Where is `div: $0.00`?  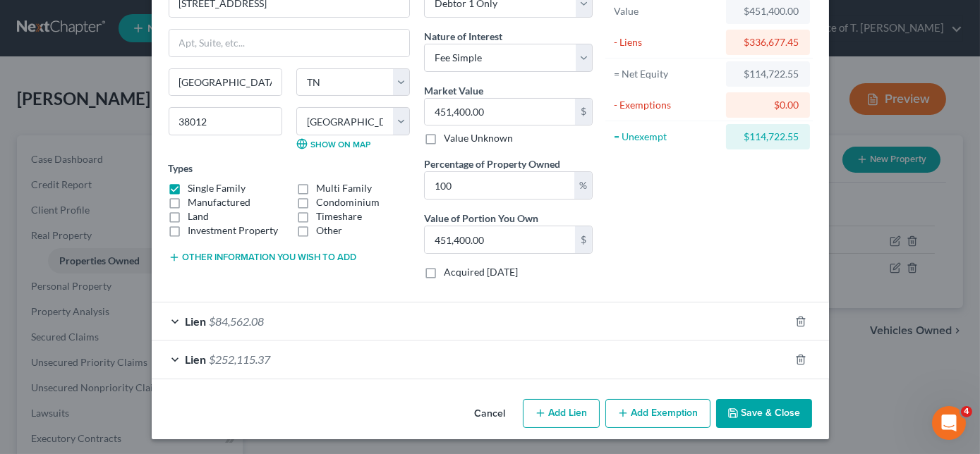
div: $0.00 is located at coordinates (768, 105).